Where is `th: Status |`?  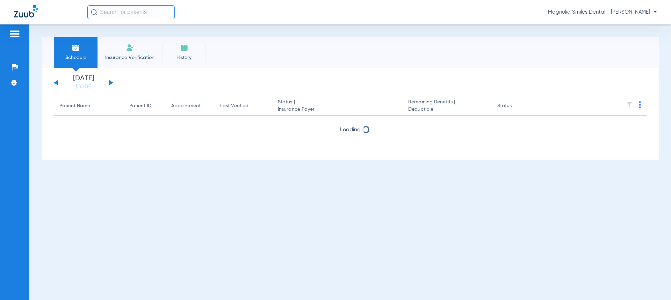 th: Status | is located at coordinates (337, 106).